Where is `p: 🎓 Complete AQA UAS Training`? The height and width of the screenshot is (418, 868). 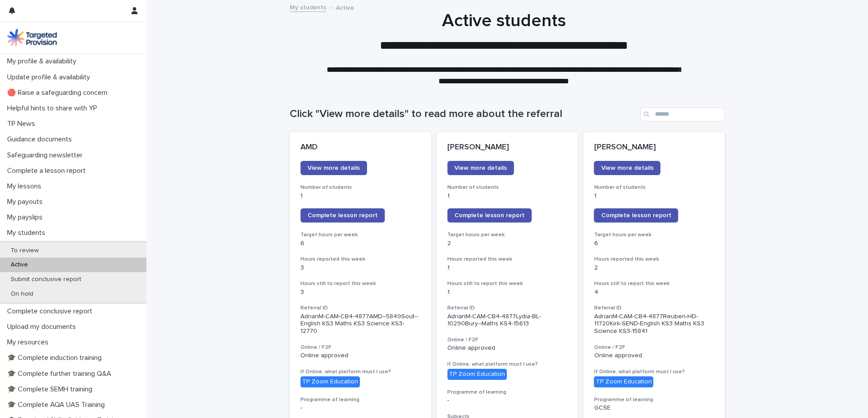 p: 🎓 Complete AQA UAS Training is located at coordinates (57, 405).